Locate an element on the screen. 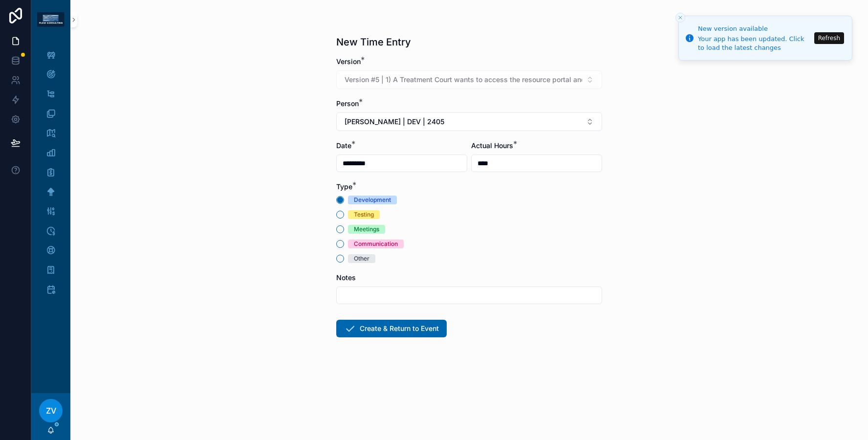 The width and height of the screenshot is (868, 440). div: New version available is located at coordinates (755, 29).